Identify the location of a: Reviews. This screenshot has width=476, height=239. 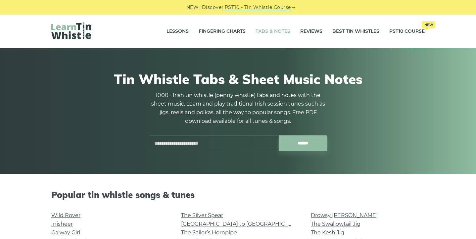
(311, 31).